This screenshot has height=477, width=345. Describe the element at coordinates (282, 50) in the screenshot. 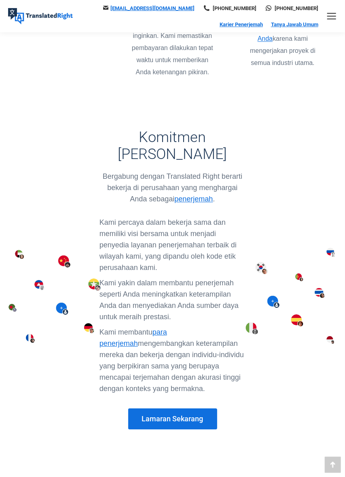

I see `font: karena kami mengerjakan proyek di semua industri utama.` at that location.